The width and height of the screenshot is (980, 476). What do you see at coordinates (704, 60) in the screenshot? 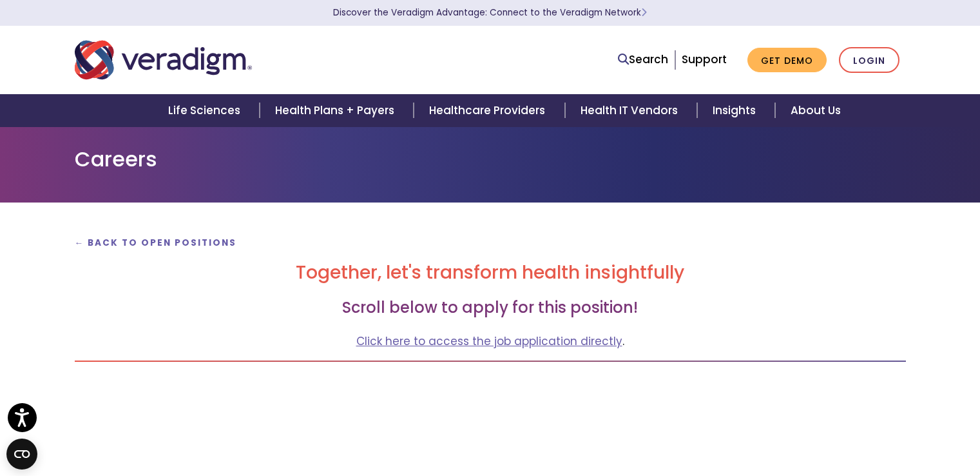
I see `a: Support` at bounding box center [704, 60].